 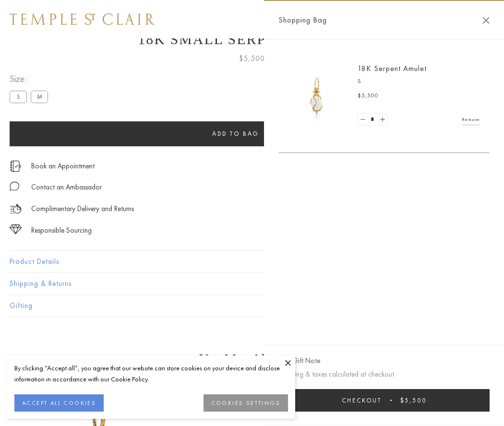 What do you see at coordinates (246, 403) in the screenshot?
I see `button: COOKIES SETTINGS` at bounding box center [246, 403].